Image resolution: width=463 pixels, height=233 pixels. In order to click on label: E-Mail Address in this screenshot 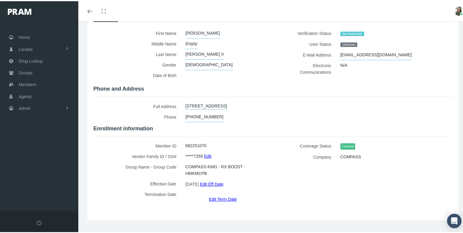, I will do `click(307, 54)`.